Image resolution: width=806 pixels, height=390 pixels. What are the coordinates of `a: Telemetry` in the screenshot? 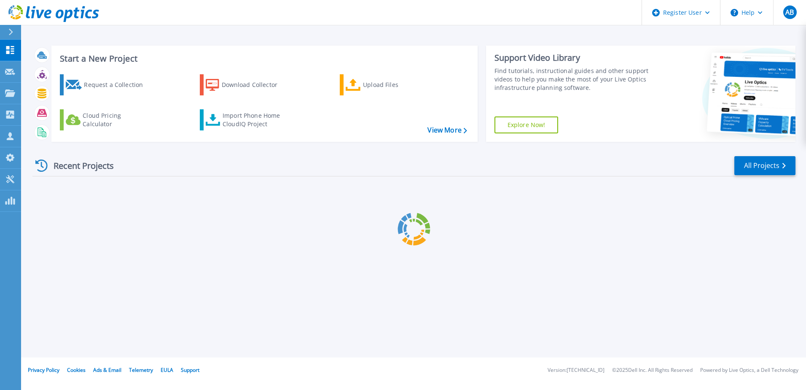 It's located at (141, 369).